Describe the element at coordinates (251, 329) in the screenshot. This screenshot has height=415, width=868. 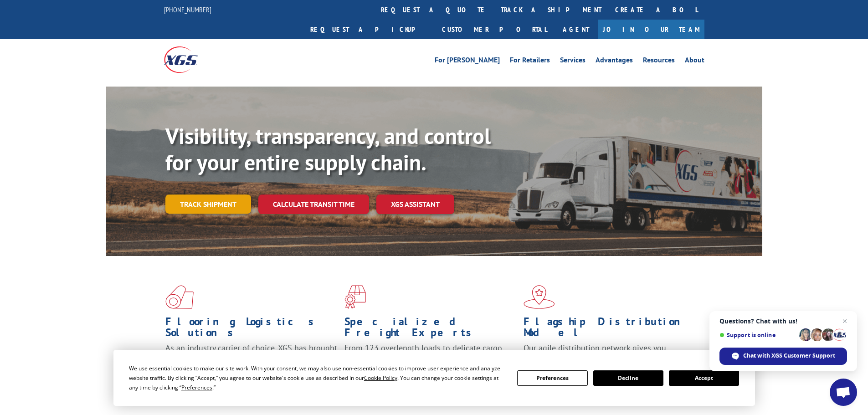
I see `h1: Flooring Logistics Solutions` at that location.